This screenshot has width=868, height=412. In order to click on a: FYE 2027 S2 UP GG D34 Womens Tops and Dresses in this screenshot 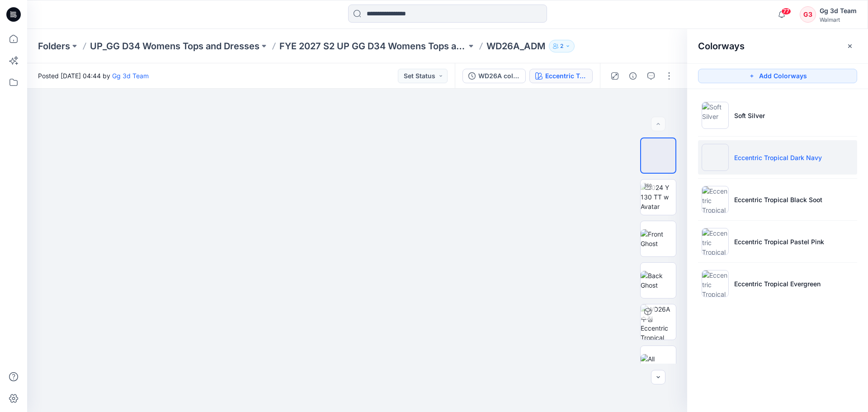, I will do `click(373, 46)`.